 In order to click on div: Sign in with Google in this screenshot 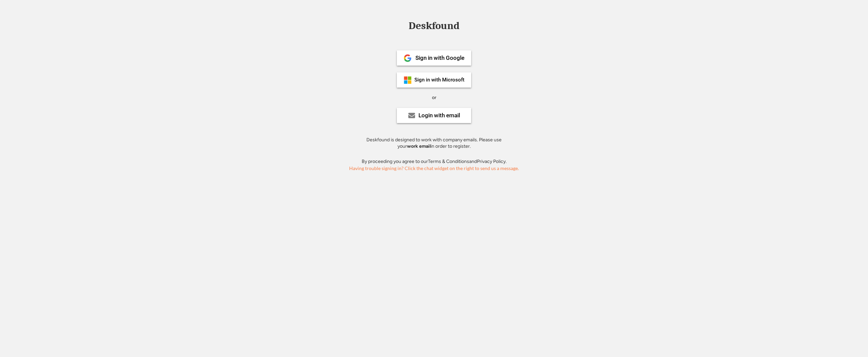, I will do `click(440, 58)`.